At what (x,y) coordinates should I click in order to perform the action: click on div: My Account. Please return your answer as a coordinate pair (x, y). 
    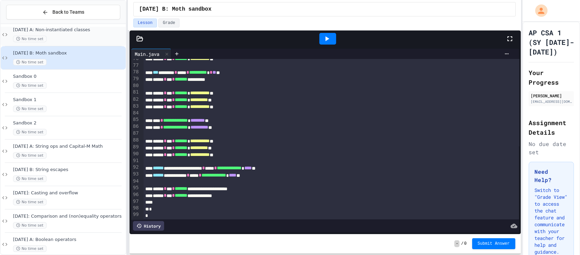
    Looking at the image, I should click on (538, 11).